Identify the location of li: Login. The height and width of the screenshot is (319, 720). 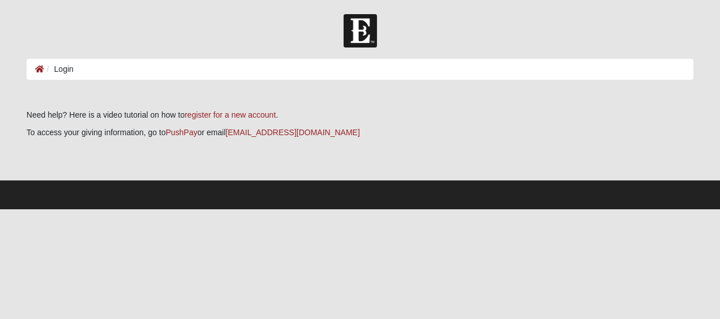
(59, 69).